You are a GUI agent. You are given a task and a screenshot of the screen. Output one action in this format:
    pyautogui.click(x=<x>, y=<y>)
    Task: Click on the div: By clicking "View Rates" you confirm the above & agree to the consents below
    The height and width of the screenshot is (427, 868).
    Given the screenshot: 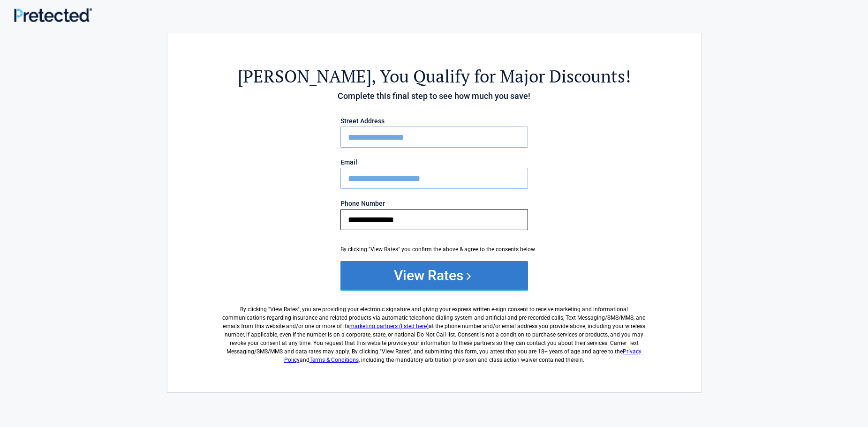 What is the action you would take?
    pyautogui.click(x=434, y=249)
    